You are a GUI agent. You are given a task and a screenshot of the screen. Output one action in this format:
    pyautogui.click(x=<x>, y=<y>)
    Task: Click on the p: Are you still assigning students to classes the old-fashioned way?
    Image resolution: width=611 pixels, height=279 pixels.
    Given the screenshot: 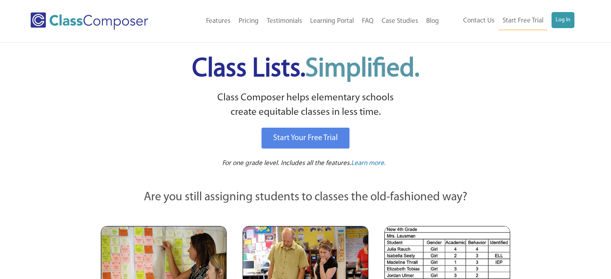 What is the action you would take?
    pyautogui.click(x=306, y=198)
    